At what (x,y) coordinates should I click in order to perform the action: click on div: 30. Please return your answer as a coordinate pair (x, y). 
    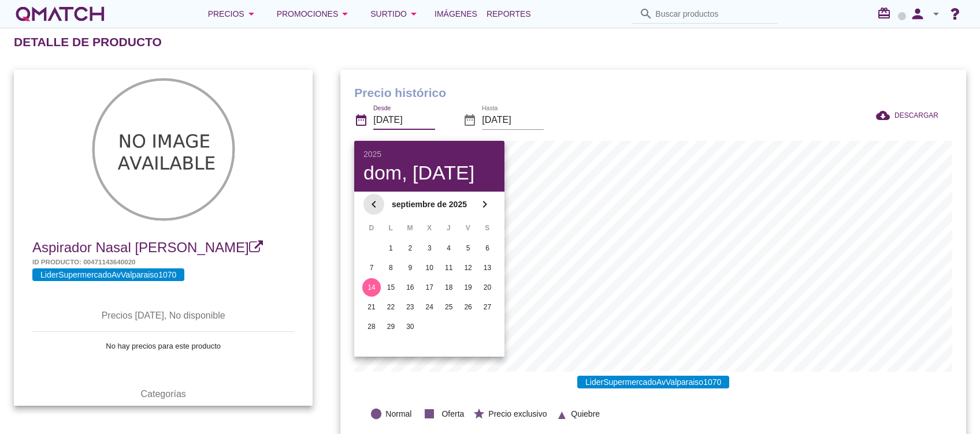
    Looking at the image, I should click on (410, 326).